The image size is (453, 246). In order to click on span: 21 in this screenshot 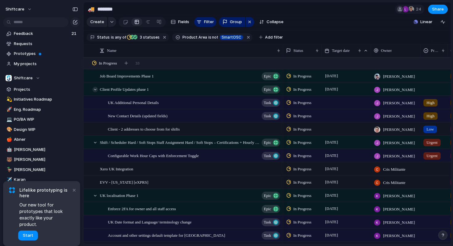, I will do `click(75, 34)`.